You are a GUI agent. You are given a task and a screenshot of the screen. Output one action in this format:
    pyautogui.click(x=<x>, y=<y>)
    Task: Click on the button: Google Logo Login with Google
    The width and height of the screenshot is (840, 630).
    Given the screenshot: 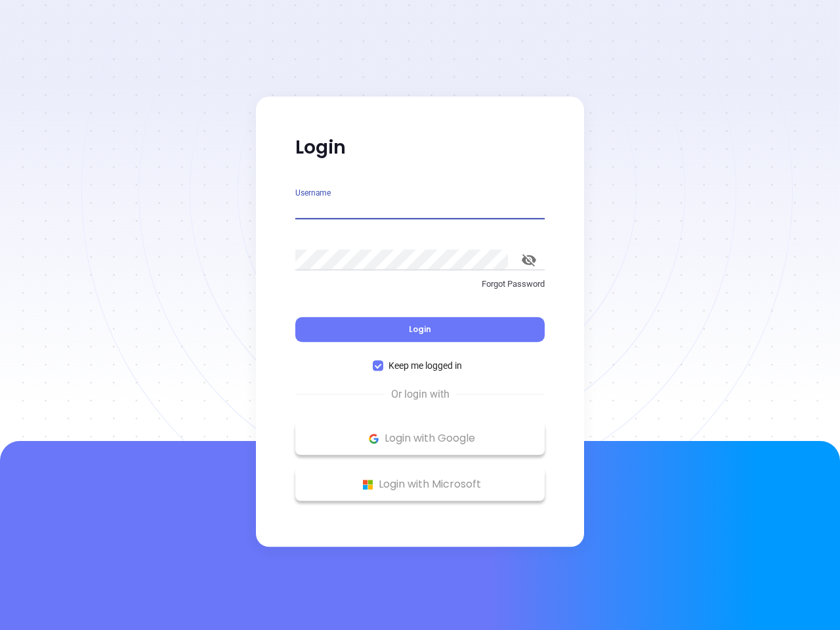 What is the action you would take?
    pyautogui.click(x=420, y=438)
    